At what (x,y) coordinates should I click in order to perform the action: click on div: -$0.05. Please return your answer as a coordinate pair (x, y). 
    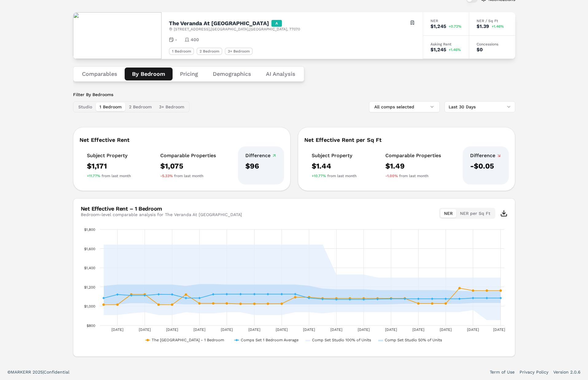
    Looking at the image, I should click on (486, 166).